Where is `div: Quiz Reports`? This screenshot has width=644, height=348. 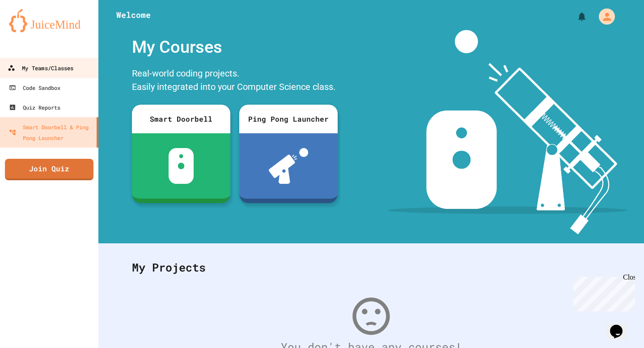
div: Quiz Reports is located at coordinates (35, 107).